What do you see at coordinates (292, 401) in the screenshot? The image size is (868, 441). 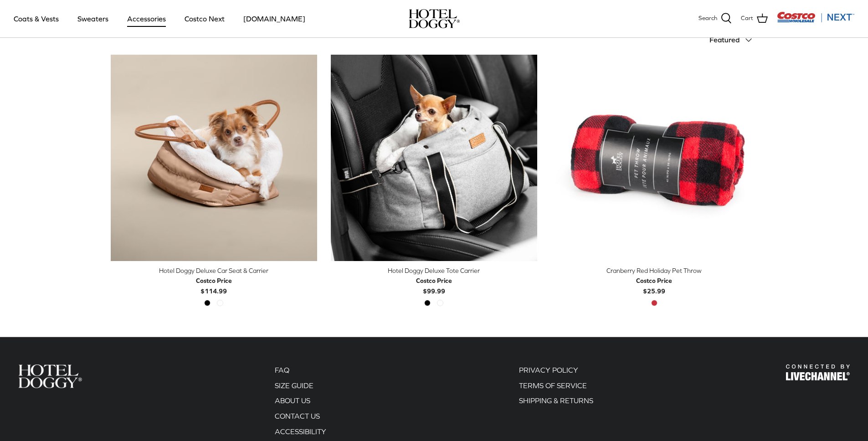 I see `a: ABOUT US` at bounding box center [292, 401].